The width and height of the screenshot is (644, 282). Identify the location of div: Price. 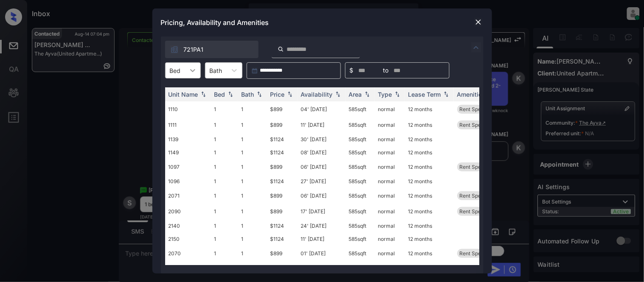
(277, 94).